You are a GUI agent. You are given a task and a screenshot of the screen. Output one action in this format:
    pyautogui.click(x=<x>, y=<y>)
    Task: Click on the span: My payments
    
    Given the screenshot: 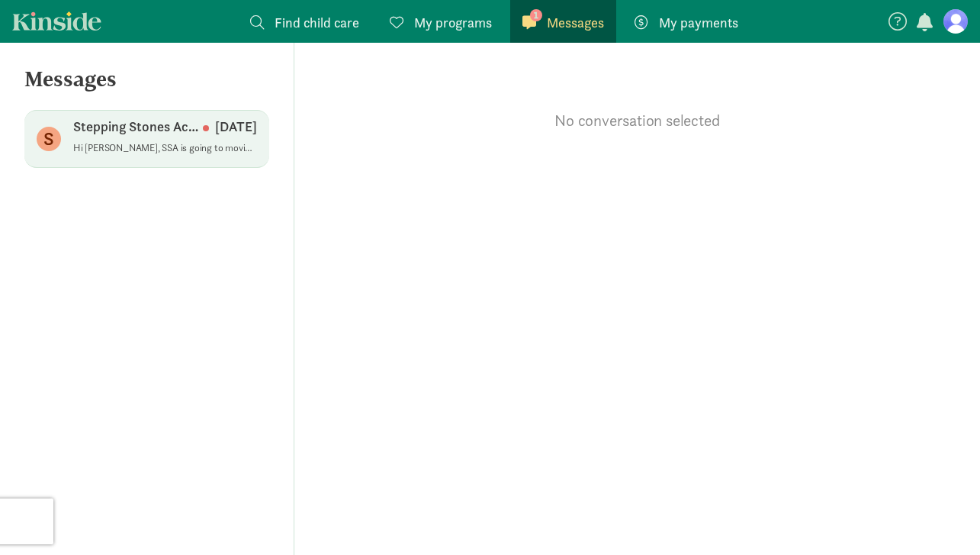 What is the action you would take?
    pyautogui.click(x=699, y=22)
    